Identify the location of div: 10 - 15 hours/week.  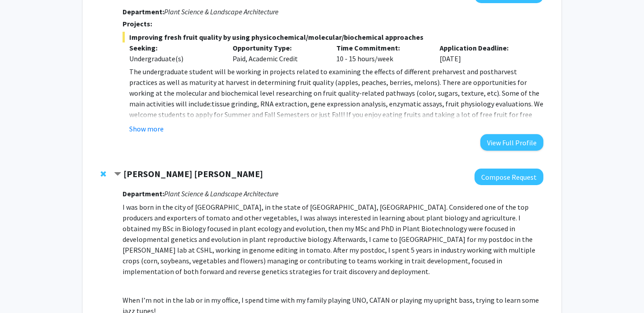
(381, 53).